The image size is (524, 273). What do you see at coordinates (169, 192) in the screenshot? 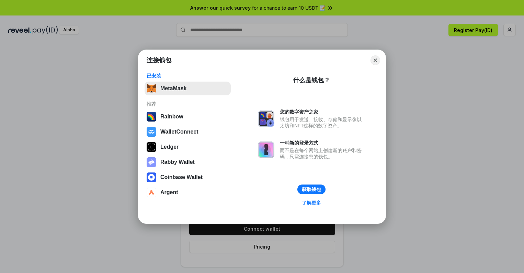
I see `div: Argent` at bounding box center [169, 192].